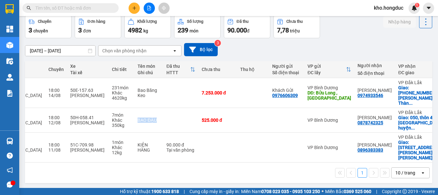 The width and height of the screenshot is (438, 195). Describe the element at coordinates (181, 150) in the screenshot. I see `div: Tại văn phòng` at that location.